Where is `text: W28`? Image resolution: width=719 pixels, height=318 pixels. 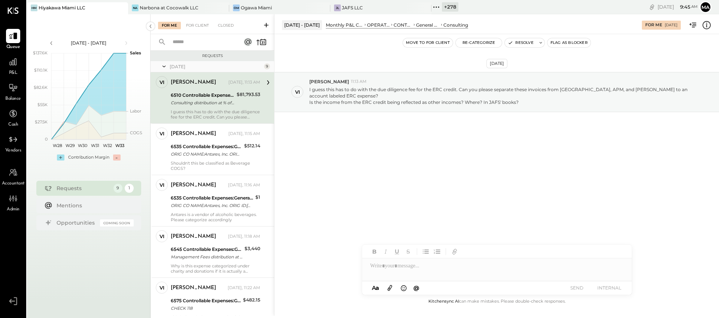 text: W28 is located at coordinates (57, 145).